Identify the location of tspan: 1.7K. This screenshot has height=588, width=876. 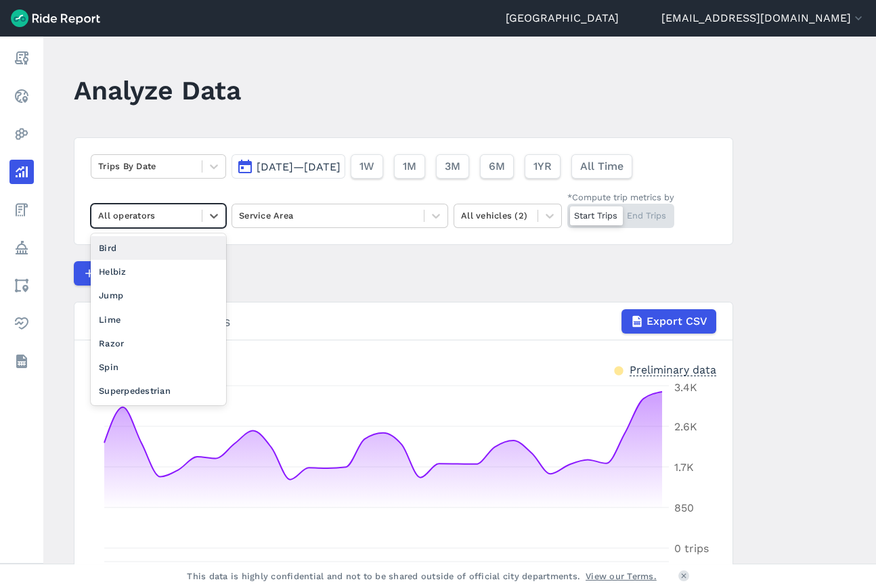
(683, 467).